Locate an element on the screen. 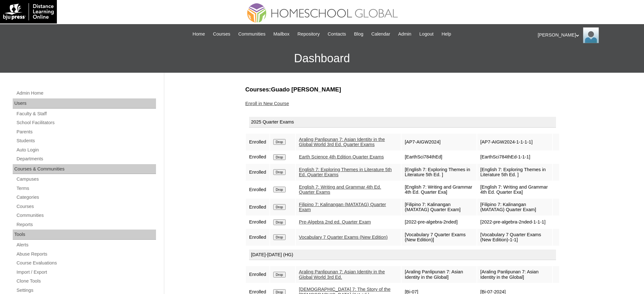 The height and width of the screenshot is (294, 644). a: Repository is located at coordinates (309, 34).